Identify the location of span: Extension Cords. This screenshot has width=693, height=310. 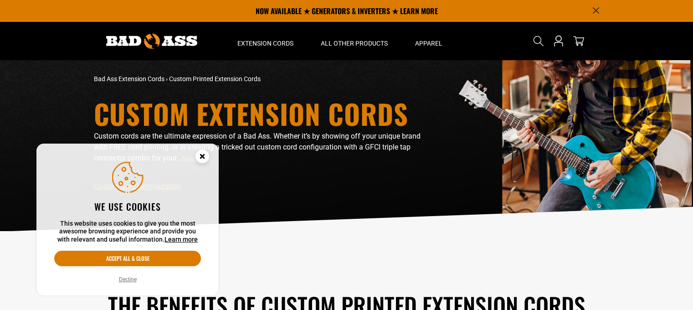
(265, 43).